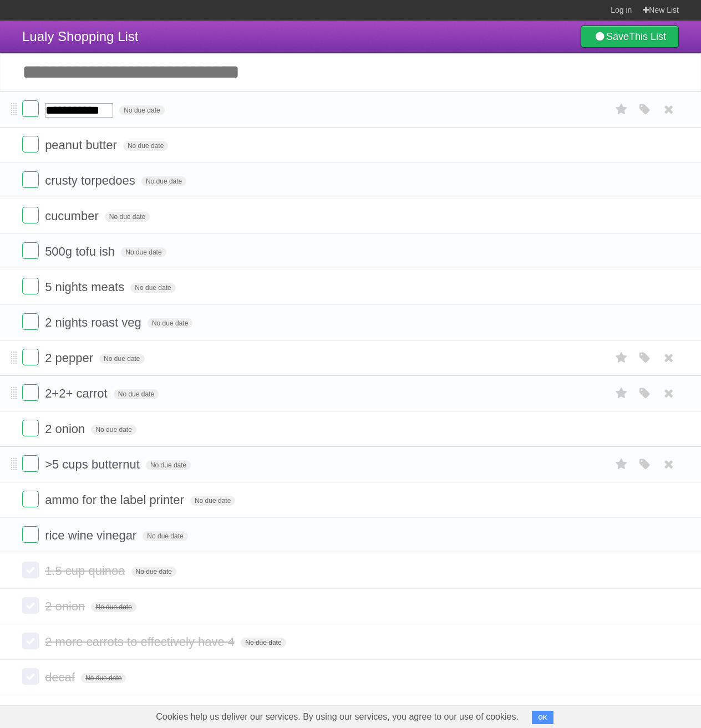  What do you see at coordinates (94, 322) in the screenshot?
I see `span: 2 nights roast veg` at bounding box center [94, 322].